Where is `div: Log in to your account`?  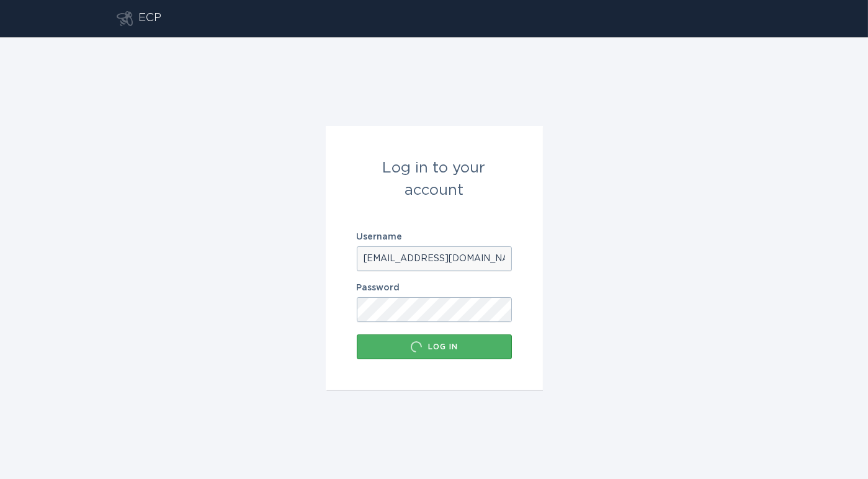
div: Log in to your account is located at coordinates (434, 180).